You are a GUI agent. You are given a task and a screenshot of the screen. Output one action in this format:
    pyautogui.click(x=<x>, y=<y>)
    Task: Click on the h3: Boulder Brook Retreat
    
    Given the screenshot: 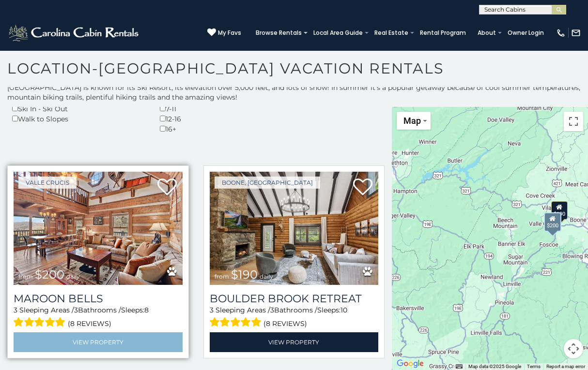 What is the action you would take?
    pyautogui.click(x=294, y=298)
    